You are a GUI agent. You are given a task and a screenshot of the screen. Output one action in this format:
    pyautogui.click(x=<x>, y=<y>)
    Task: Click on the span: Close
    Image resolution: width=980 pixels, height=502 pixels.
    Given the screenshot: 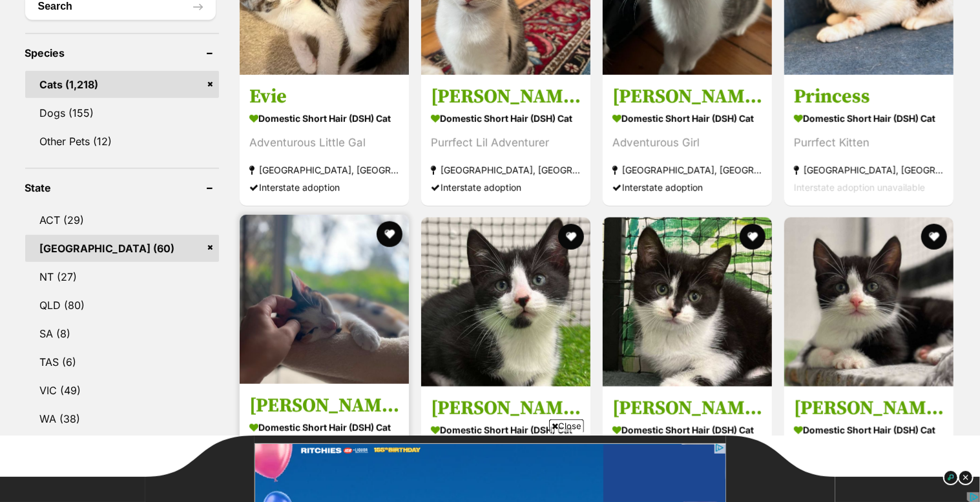 What is the action you would take?
    pyautogui.click(x=566, y=426)
    